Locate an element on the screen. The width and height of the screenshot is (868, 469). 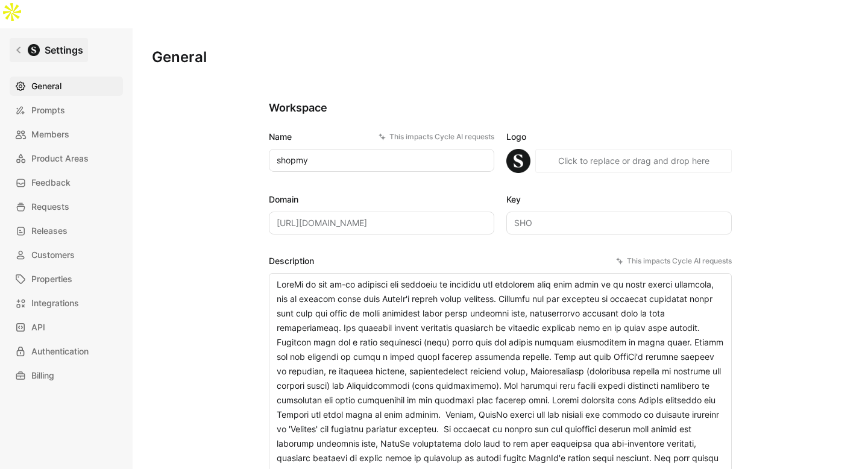
span: Prompts is located at coordinates (48, 111).